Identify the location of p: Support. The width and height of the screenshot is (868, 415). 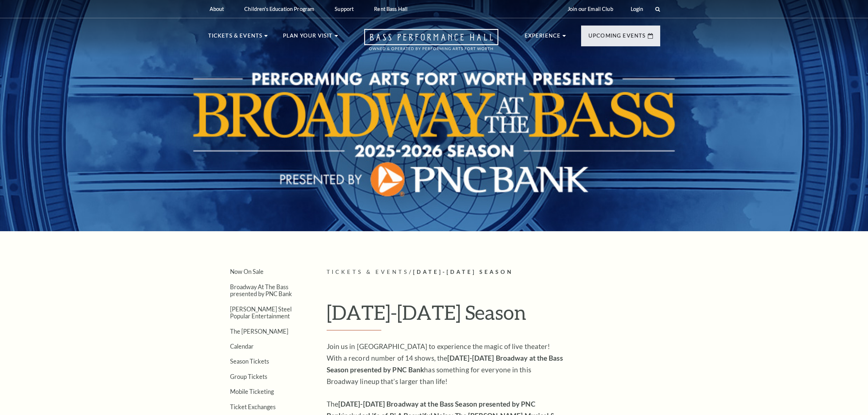
(344, 9).